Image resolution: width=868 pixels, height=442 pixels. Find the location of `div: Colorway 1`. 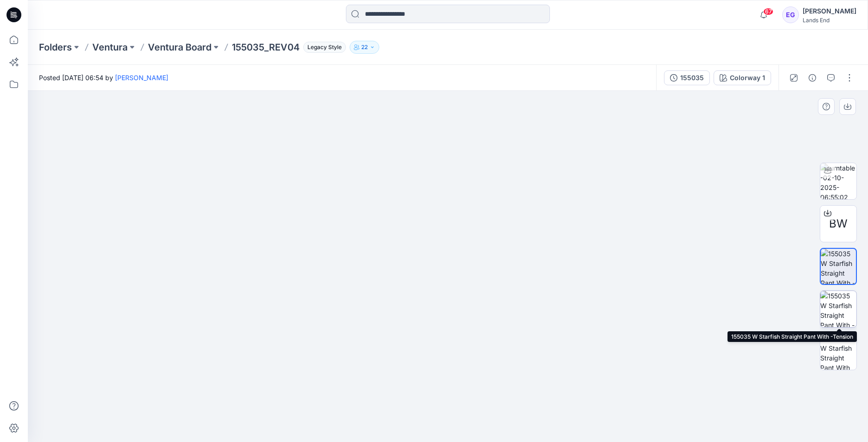

div: Colorway 1 is located at coordinates (748, 78).